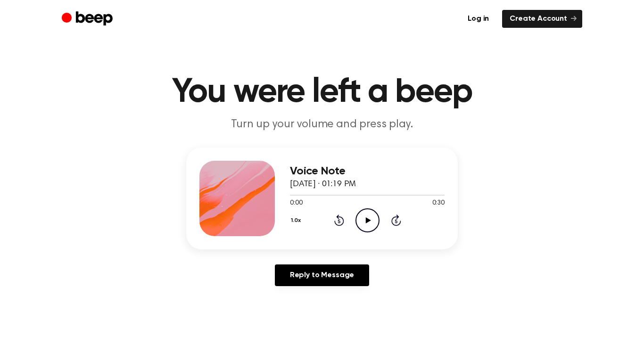  What do you see at coordinates (438, 203) in the screenshot?
I see `span: 0:30` at bounding box center [438, 203].